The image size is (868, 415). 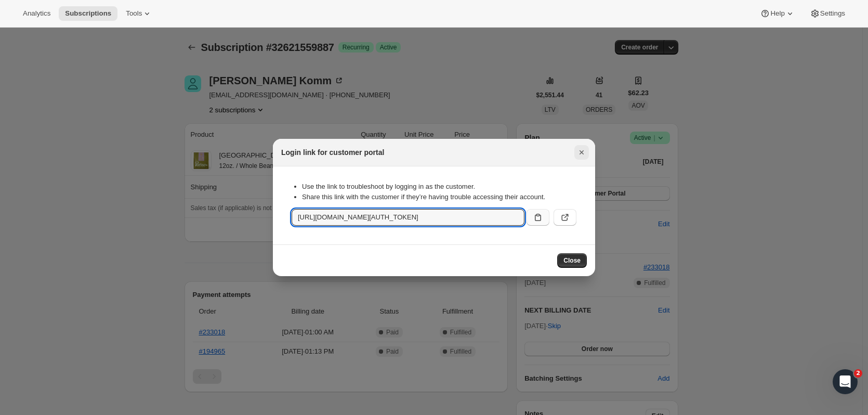 What do you see at coordinates (36, 14) in the screenshot?
I see `span: Analytics` at bounding box center [36, 14].